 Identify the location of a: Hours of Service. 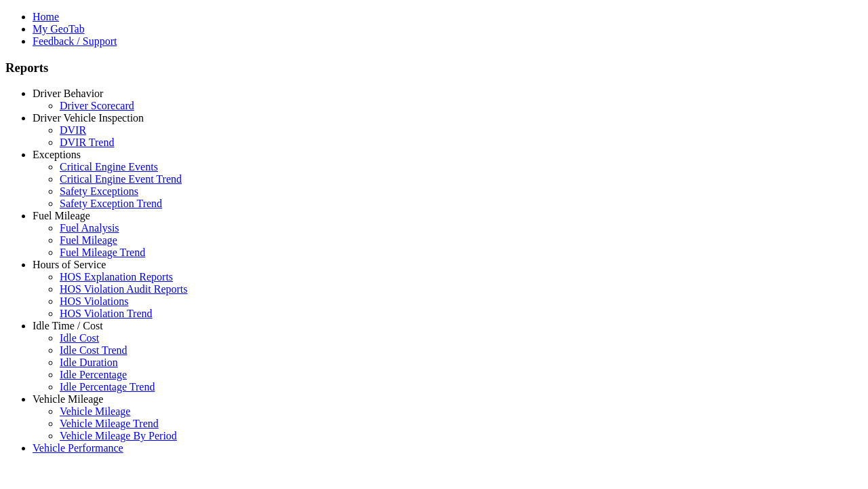
(69, 264).